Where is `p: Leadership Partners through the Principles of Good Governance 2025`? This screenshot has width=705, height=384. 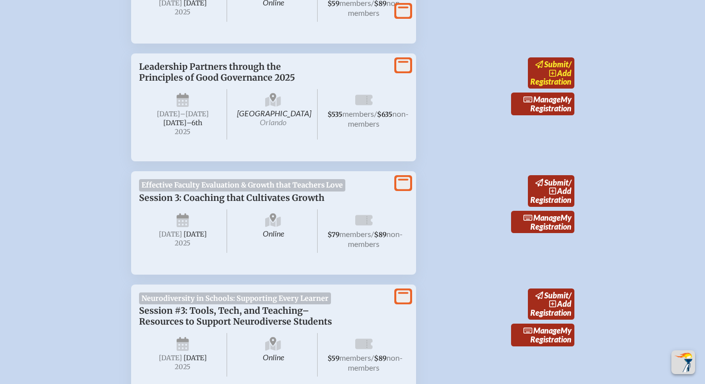
p: Leadership Partners through the Principles of Good Governance 2025 is located at coordinates (264, 72).